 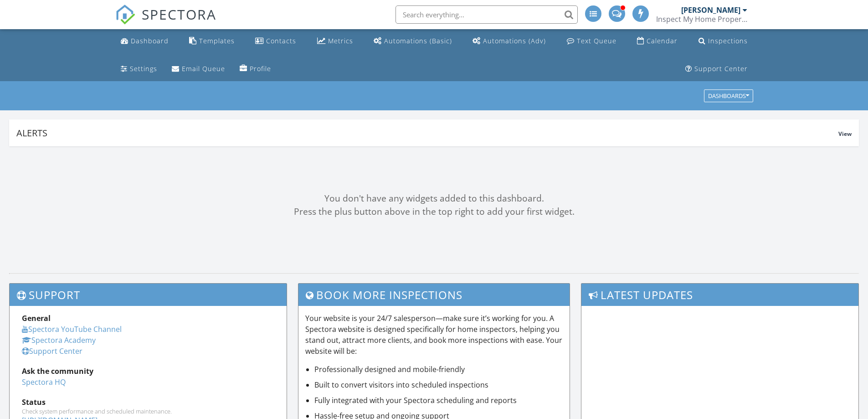 What do you see at coordinates (721, 68) in the screenshot?
I see `div: Support Center` at bounding box center [721, 68].